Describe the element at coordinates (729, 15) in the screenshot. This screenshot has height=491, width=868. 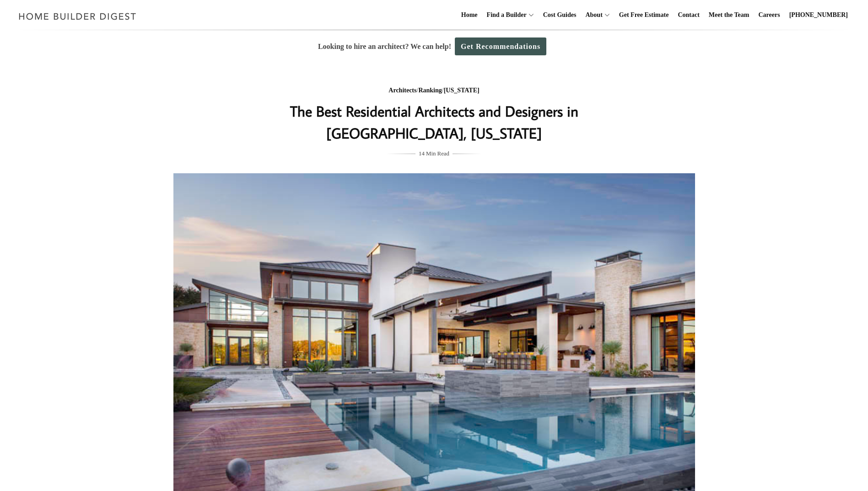
I see `a: Meet the Team` at that location.